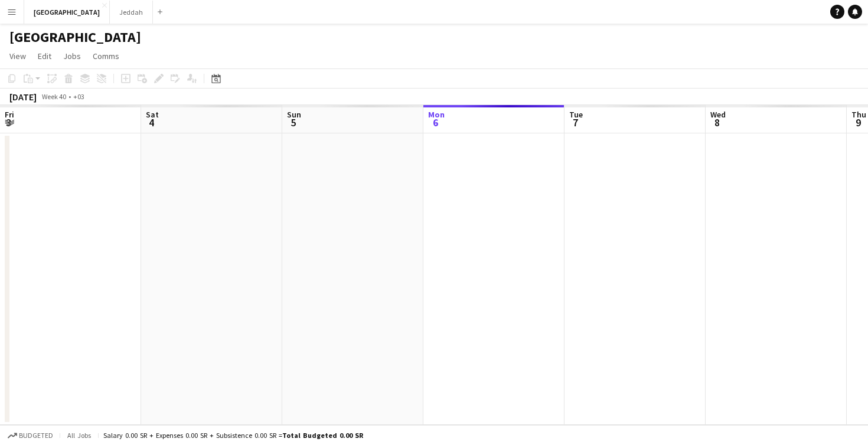 The width and height of the screenshot is (868, 445). Describe the element at coordinates (575, 122) in the screenshot. I see `span: 7` at that location.